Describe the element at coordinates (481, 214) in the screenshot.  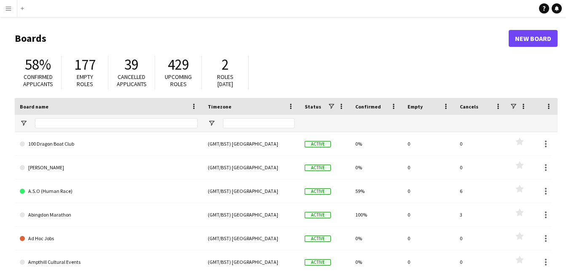
I see `div: 3` at that location.